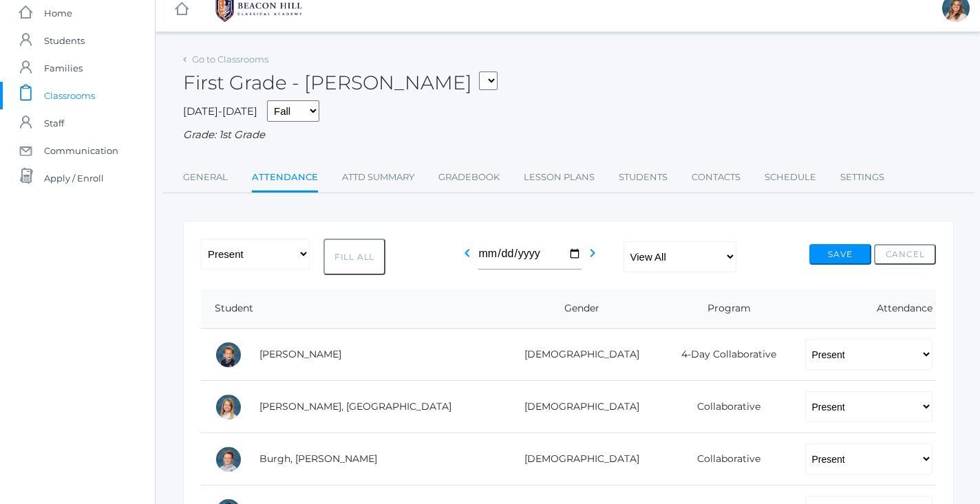  I want to click on span: Families, so click(63, 68).